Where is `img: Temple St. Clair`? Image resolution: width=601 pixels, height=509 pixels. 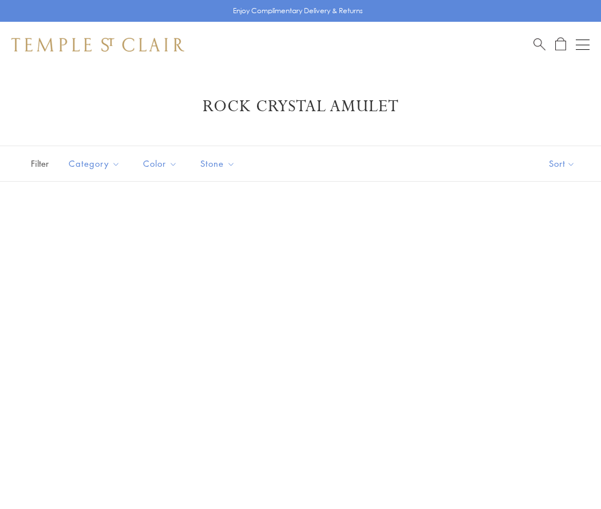 img: Temple St. Clair is located at coordinates (98, 45).